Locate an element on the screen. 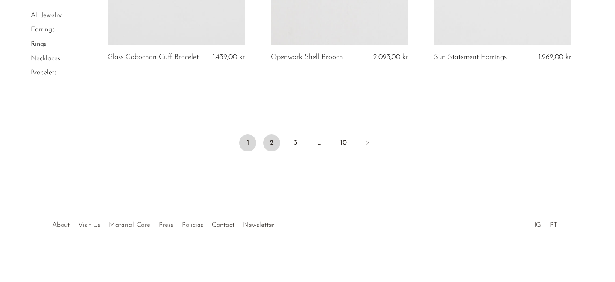 Image resolution: width=615 pixels, height=282 pixels. a: Earrings is located at coordinates (43, 30).